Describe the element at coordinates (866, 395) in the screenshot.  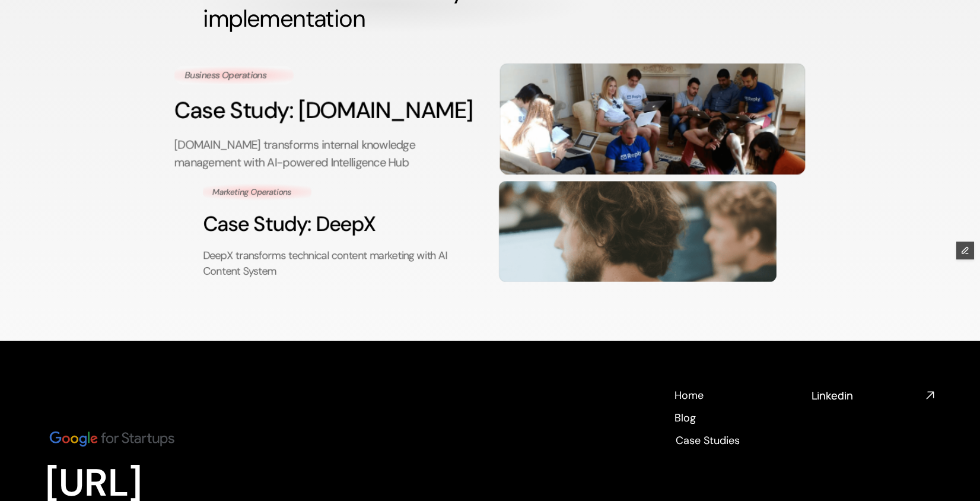
I see `h4: Linkedin` at that location.